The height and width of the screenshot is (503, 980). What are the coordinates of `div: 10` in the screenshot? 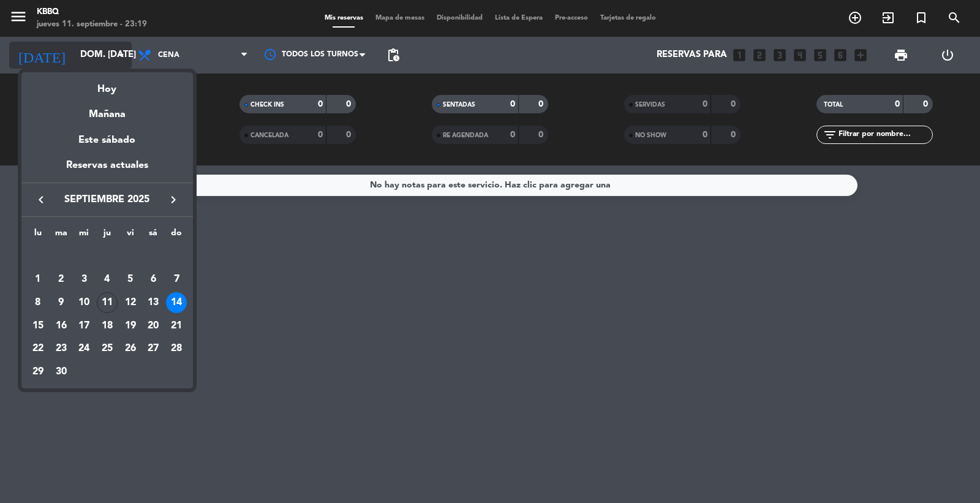 It's located at (84, 302).